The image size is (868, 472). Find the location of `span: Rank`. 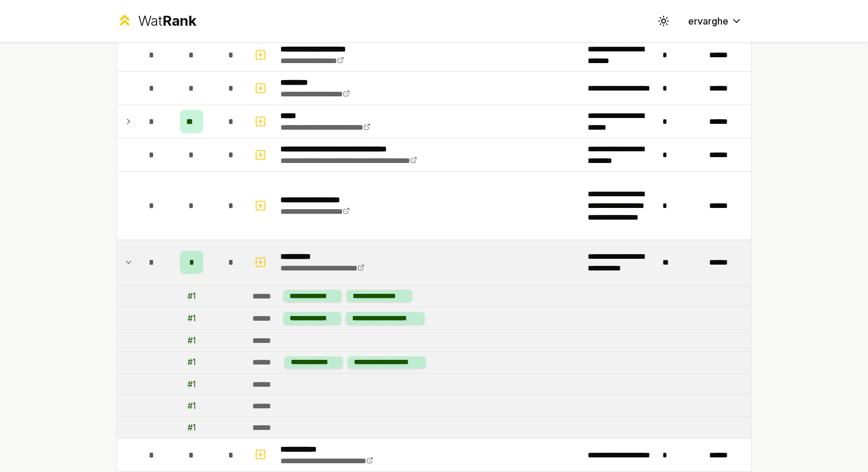

span: Rank is located at coordinates (179, 20).